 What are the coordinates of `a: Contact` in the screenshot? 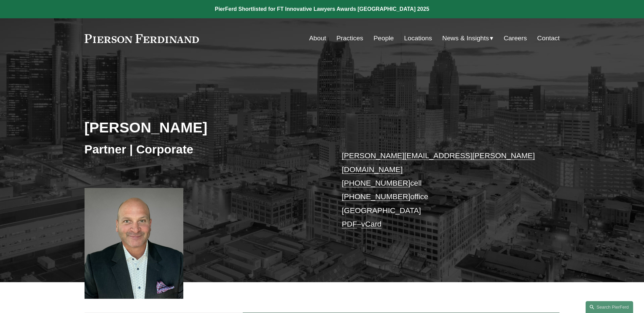 It's located at (548, 38).